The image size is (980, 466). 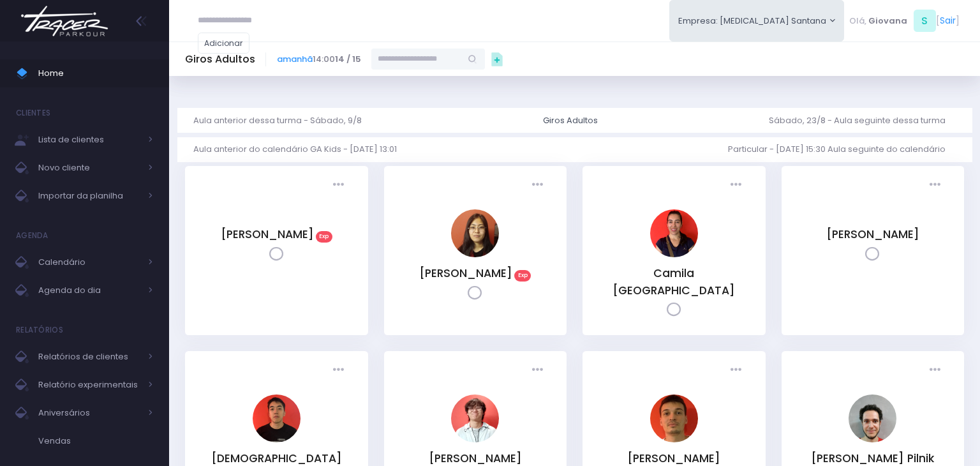 I want to click on div: Ações Rápidas, so click(x=497, y=59).